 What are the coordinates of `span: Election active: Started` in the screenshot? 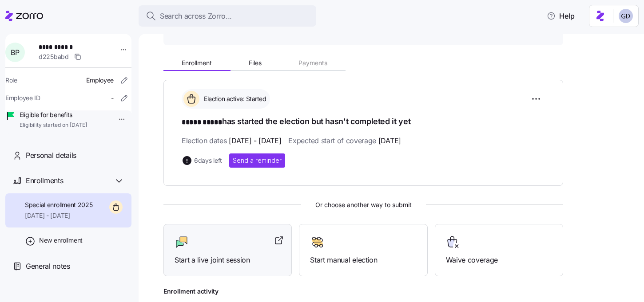 It's located at (234, 99).